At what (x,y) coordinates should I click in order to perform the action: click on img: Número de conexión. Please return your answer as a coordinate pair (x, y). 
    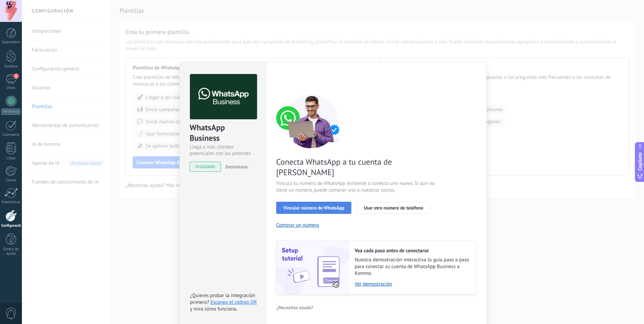
    Looking at the image, I should click on (312, 121).